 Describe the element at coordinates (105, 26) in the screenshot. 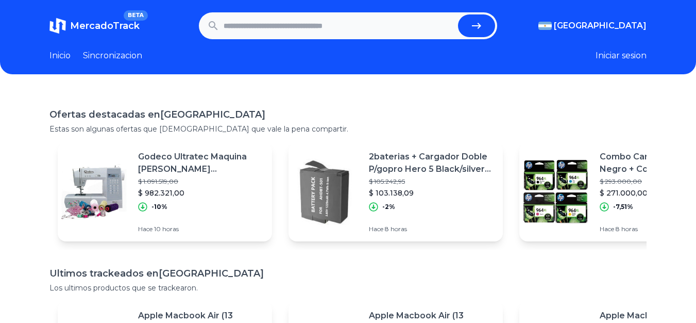

I see `span: MercadoTrack` at that location.